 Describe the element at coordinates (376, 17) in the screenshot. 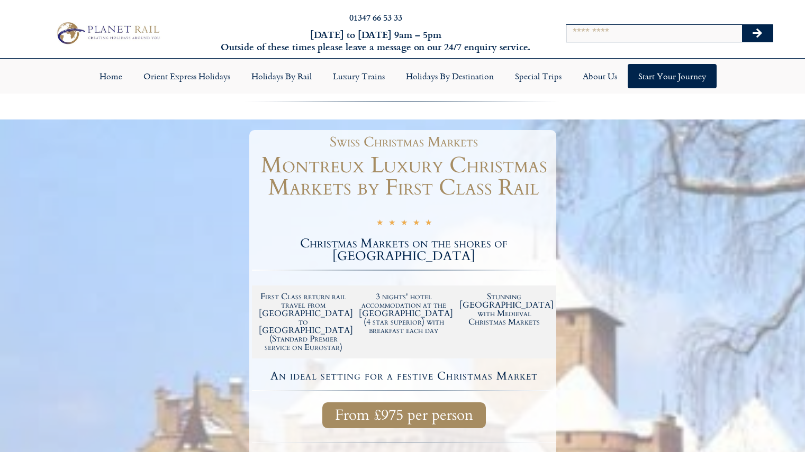

I see `a: 01347 66 53 33` at that location.